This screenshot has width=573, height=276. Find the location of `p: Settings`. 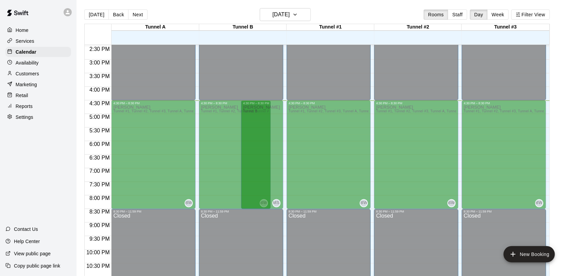

p: Settings is located at coordinates (24, 117).